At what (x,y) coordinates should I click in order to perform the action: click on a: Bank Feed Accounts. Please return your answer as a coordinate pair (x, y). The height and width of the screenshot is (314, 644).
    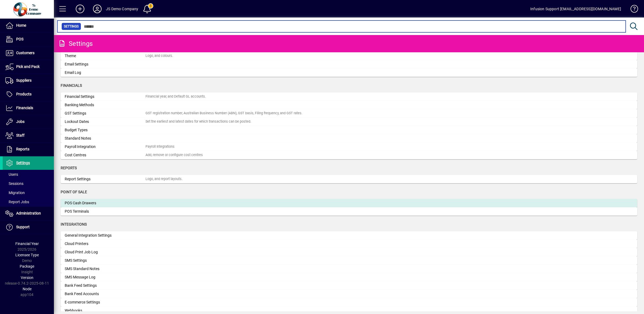
    Looking at the image, I should click on (349, 294).